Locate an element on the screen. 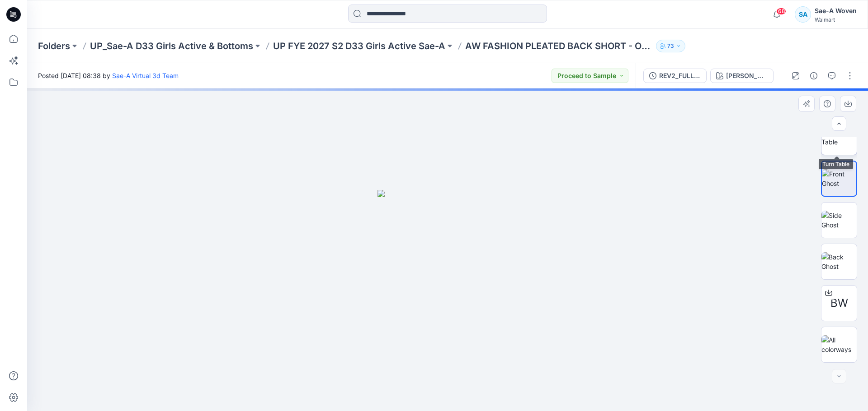  img: Front Ghost is located at coordinates (839, 179).